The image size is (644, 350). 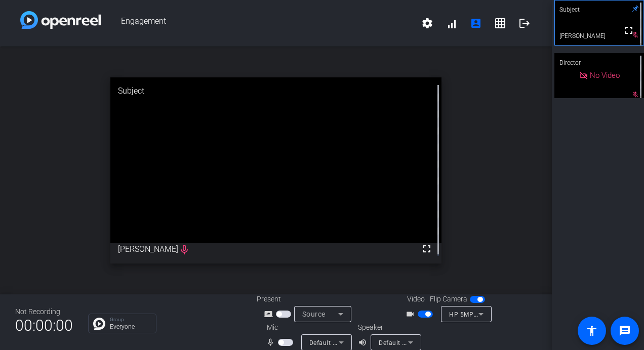 I want to click on button: signal_cellular_alt, so click(x=451, y=23).